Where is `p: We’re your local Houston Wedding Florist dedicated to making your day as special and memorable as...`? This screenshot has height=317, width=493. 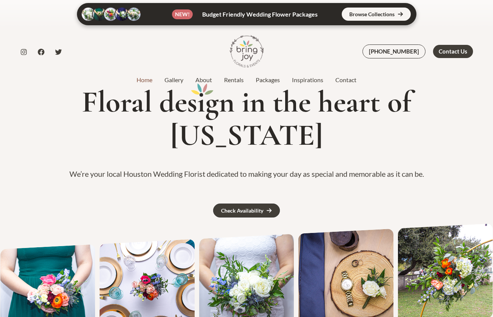
p: We’re your local Houston Wedding Florist dedicated to making your day as special and memorable as... is located at coordinates (246, 174).